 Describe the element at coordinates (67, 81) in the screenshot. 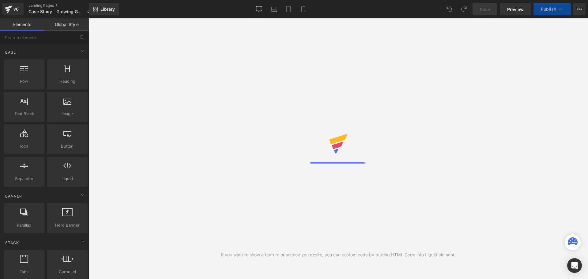

I see `span: Heading` at that location.